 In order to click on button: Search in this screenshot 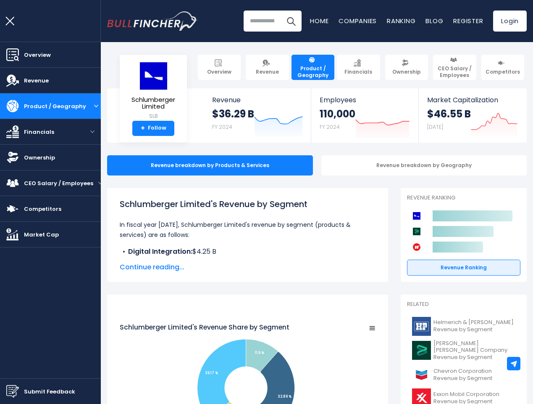, I will do `click(291, 21)`.